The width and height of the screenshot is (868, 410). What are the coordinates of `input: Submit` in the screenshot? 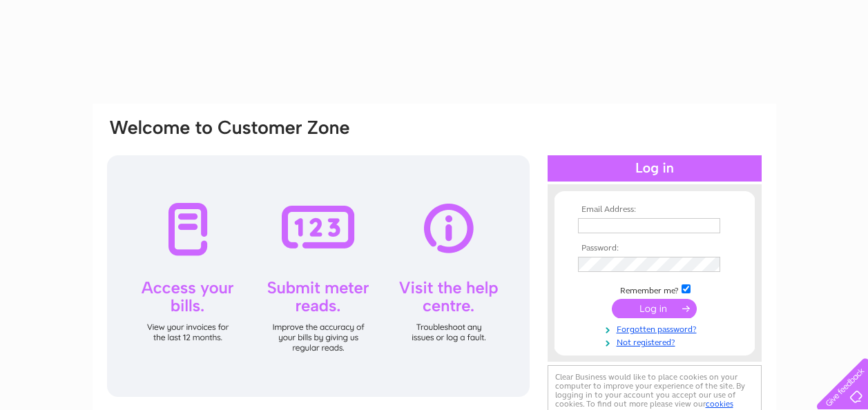 It's located at (654, 309).